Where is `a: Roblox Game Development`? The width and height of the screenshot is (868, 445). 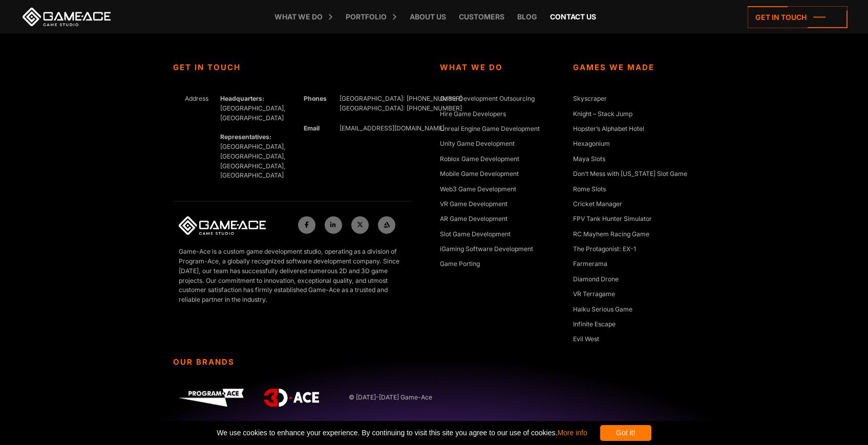
a: Roblox Game Development is located at coordinates (480, 160).